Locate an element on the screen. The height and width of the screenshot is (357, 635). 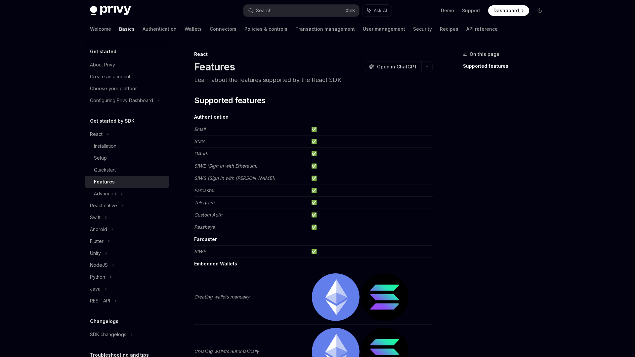
a: Transaction management is located at coordinates (325, 29).